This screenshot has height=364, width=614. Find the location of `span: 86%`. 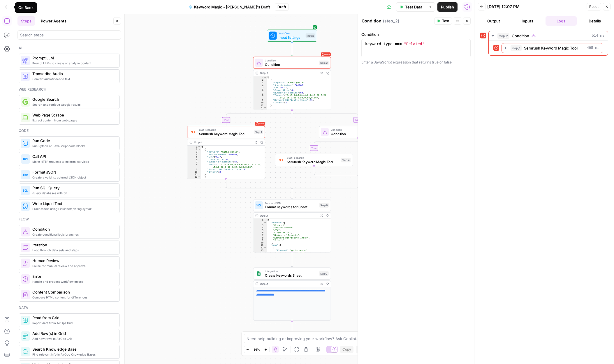

span: 86% is located at coordinates (257, 350).